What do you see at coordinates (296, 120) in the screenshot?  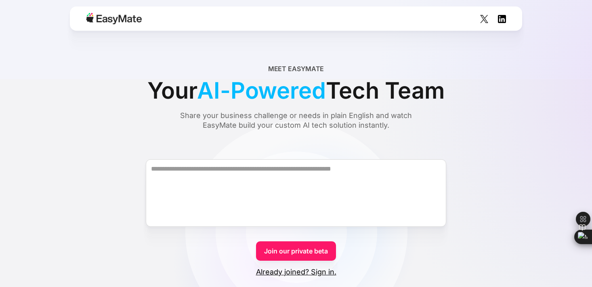 I see `div: Share your business challenge or needs in plain English and watch EasyMate build your custom AI t...` at bounding box center [296, 120].